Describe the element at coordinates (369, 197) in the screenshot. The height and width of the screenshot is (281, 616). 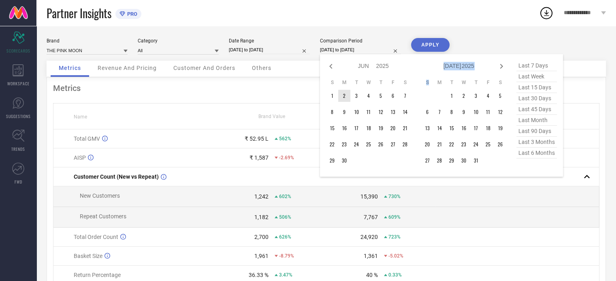
I see `div: 15,390` at that location.